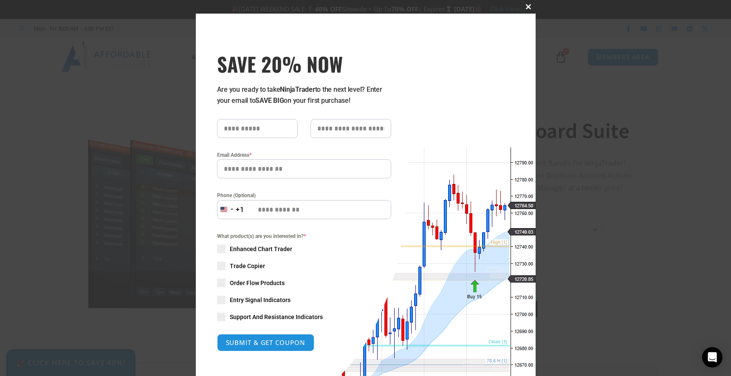  What do you see at coordinates (304, 266) in the screenshot?
I see `label: Trade Copier` at bounding box center [304, 266].